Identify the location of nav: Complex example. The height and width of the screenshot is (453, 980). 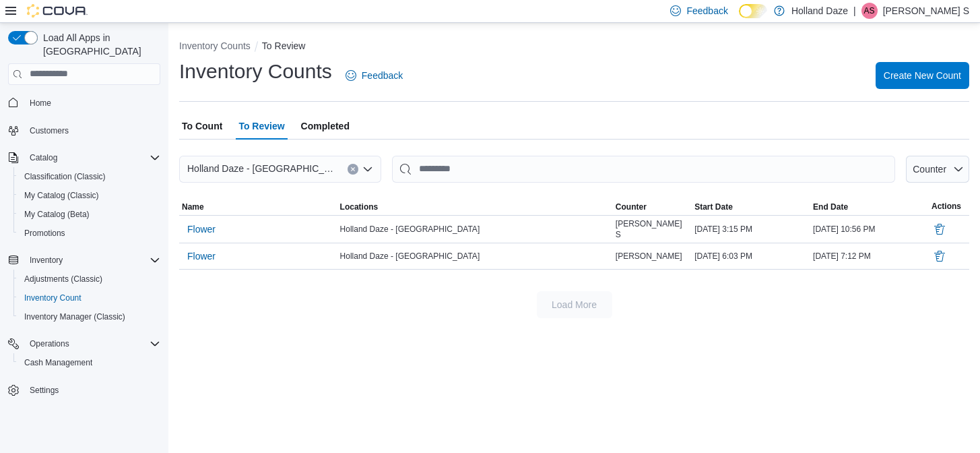
(84, 261).